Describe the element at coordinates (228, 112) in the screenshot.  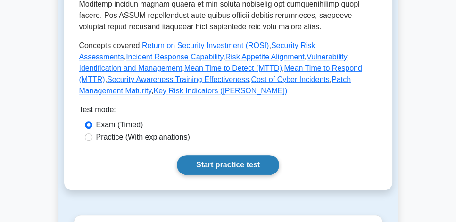
I see `div: Test mode:` at that location.